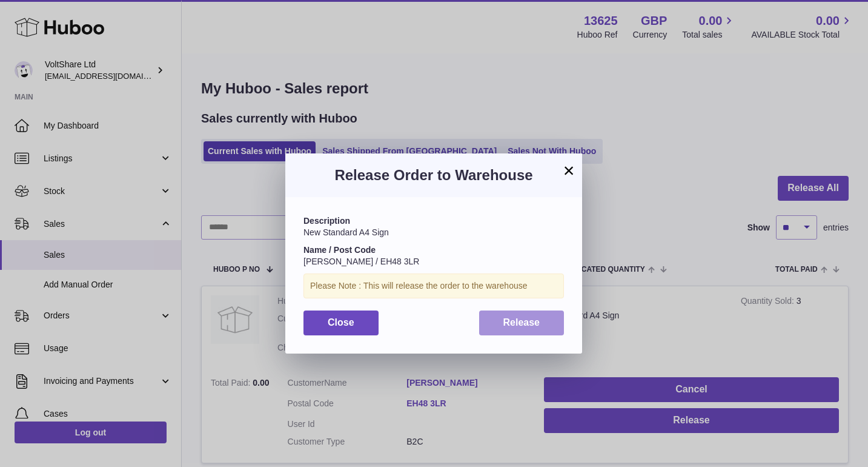 The width and height of the screenshot is (868, 467). Describe the element at coordinates (327, 220) in the screenshot. I see `strong: Description` at that location.